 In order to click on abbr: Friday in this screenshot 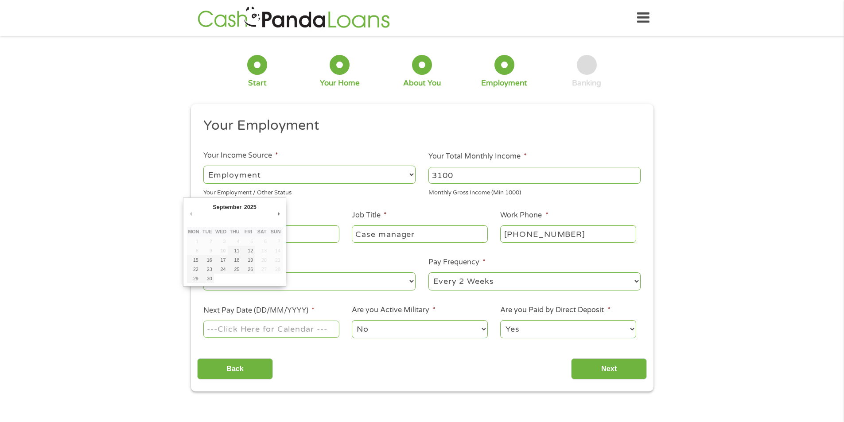, I will do `click(248, 232)`.